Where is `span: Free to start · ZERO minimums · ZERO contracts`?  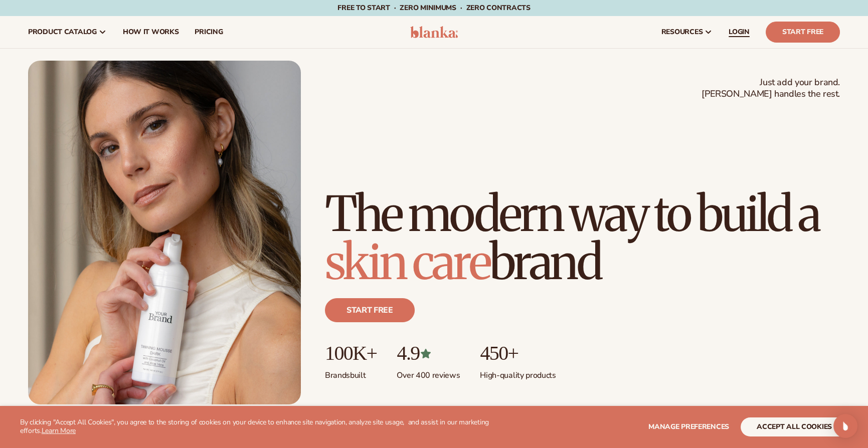 span: Free to start · ZERO minimums · ZERO contracts is located at coordinates (434, 7).